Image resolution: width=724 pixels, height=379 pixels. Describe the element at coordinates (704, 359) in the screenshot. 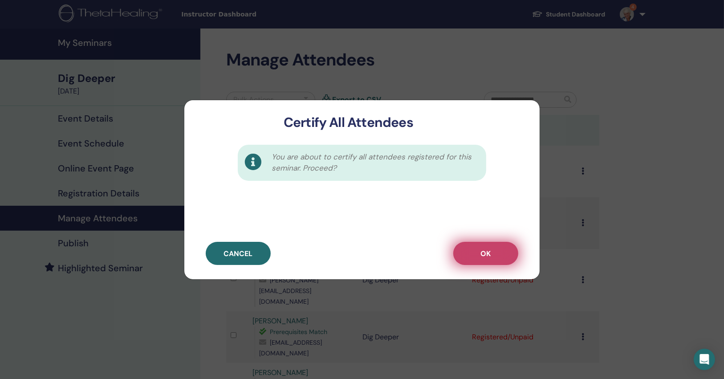

I see `div: Open Intercom Messenger` at that location.